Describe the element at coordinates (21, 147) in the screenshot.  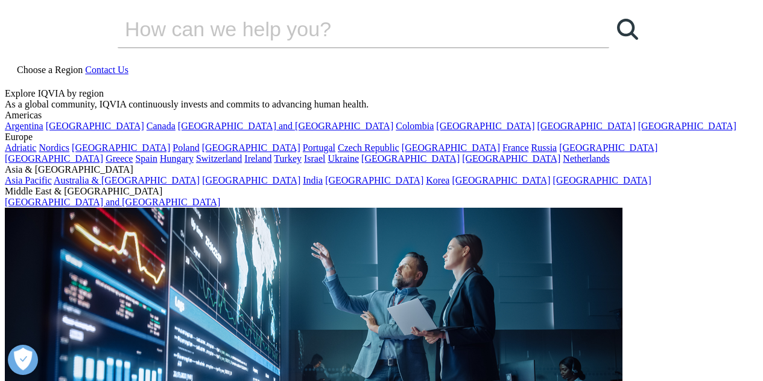
I see `a: Adriatic` at that location.